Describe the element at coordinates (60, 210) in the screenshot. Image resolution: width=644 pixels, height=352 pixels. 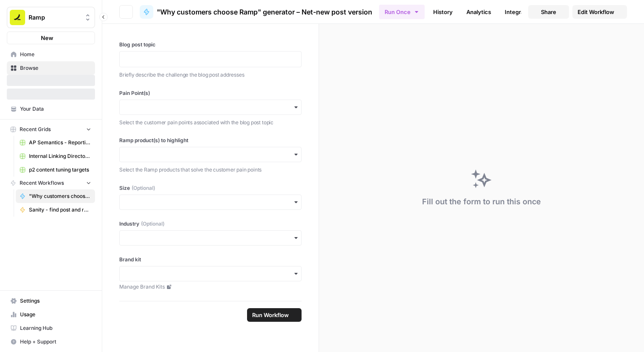
I see `span: Sanity - find post and return ID` at that location.